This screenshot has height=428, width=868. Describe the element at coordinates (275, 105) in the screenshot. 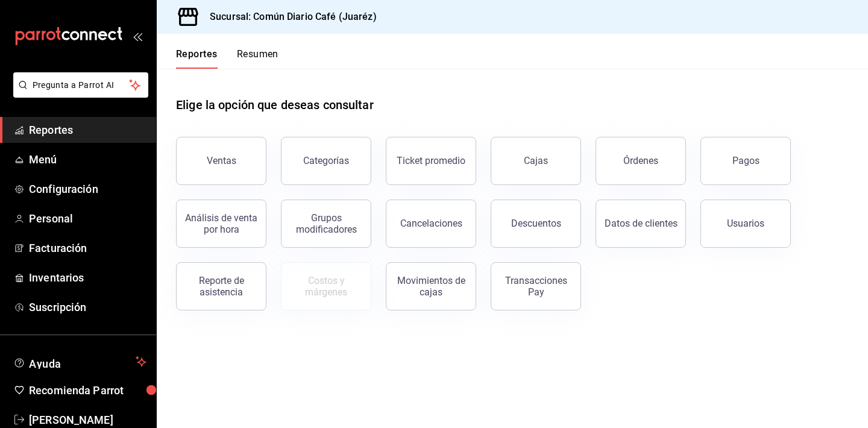

I see `h1: Elige la opción que deseas consultar` at that location.